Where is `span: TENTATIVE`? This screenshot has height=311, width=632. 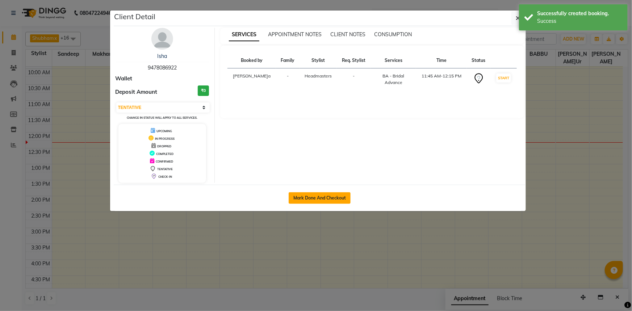
span: TENTATIVE is located at coordinates (165, 169).